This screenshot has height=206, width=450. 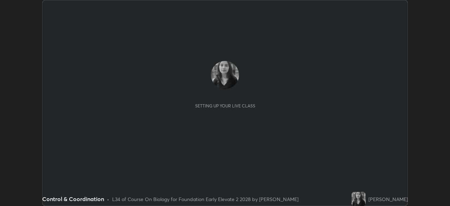 I want to click on div: Control & Coordination, so click(x=73, y=199).